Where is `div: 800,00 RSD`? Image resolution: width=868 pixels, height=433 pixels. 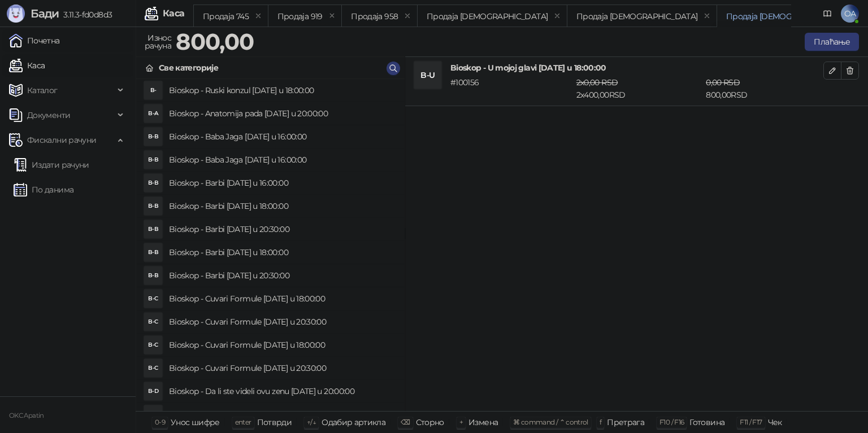 div: 800,00 RSD is located at coordinates (765, 89).